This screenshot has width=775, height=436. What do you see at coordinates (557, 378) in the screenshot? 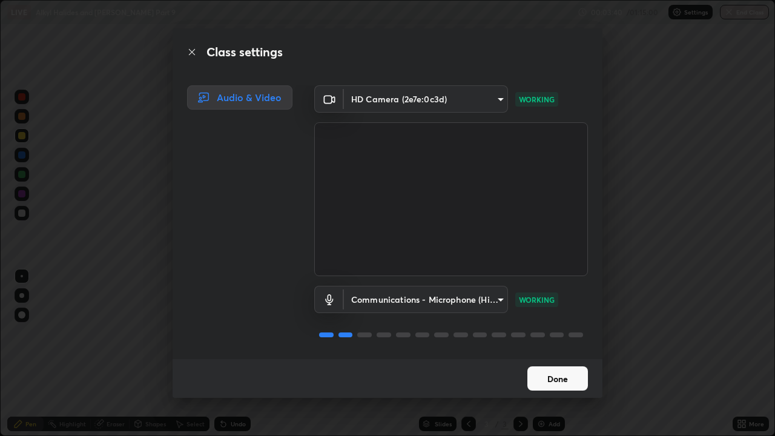
I see `button: Done` at bounding box center [557, 378].